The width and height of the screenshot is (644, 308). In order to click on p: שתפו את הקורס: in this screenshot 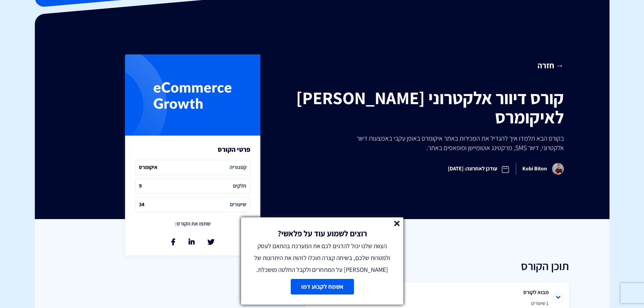, I will do `click(193, 224)`.